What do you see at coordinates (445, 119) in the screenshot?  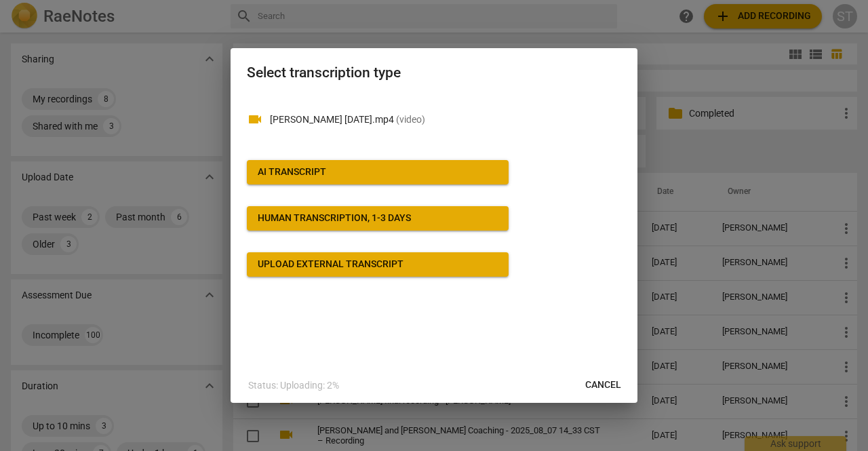 I see `p: Richard Parsons Sept 2 2025.mp4(video)` at bounding box center [445, 119].